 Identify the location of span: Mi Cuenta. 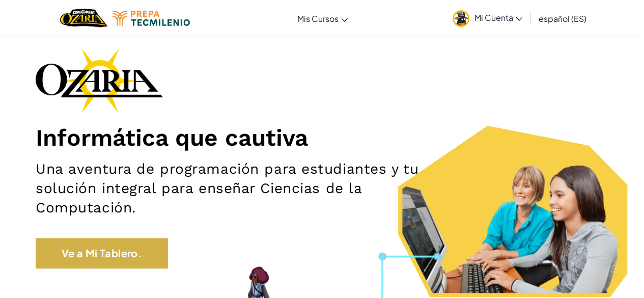
(499, 17).